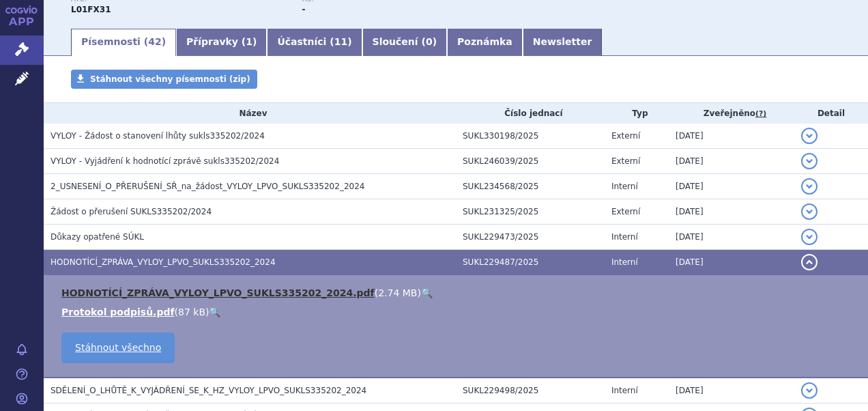 This screenshot has height=411, width=868. I want to click on span: 11, so click(340, 41).